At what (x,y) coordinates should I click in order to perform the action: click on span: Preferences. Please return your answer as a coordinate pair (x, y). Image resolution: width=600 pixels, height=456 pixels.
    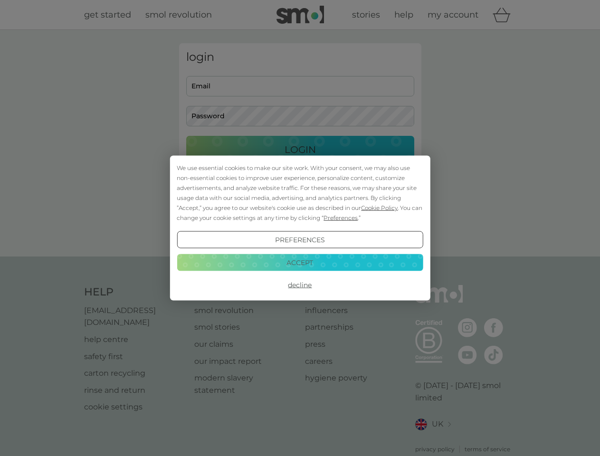
    Looking at the image, I should click on (340, 217).